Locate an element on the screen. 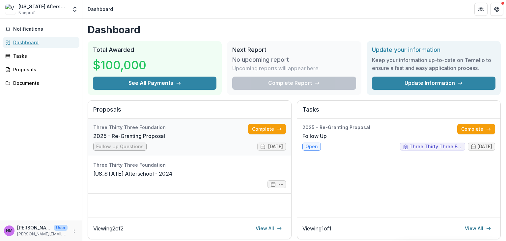 Image resolution: width=506 pixels, height=241 pixels. div: Documents is located at coordinates (44, 83).